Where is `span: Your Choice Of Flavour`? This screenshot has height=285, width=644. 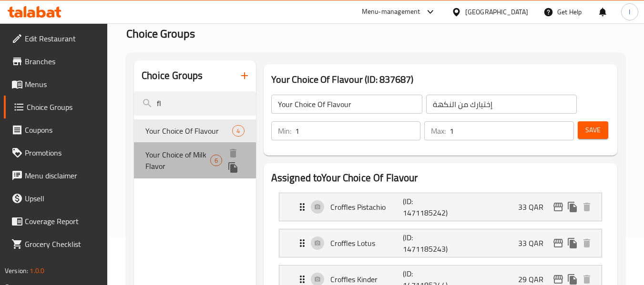
span: Your Choice Of Flavour is located at coordinates (188, 131).